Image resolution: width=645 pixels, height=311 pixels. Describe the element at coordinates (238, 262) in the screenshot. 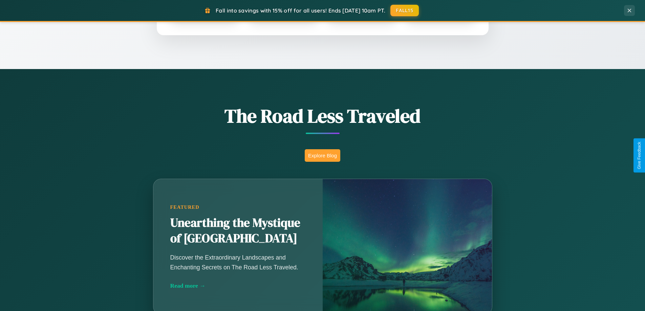

I see `p: Discover the Extraordinary Landscapes and Enchanting Secrets on The Road Less Traveled.` at that location.